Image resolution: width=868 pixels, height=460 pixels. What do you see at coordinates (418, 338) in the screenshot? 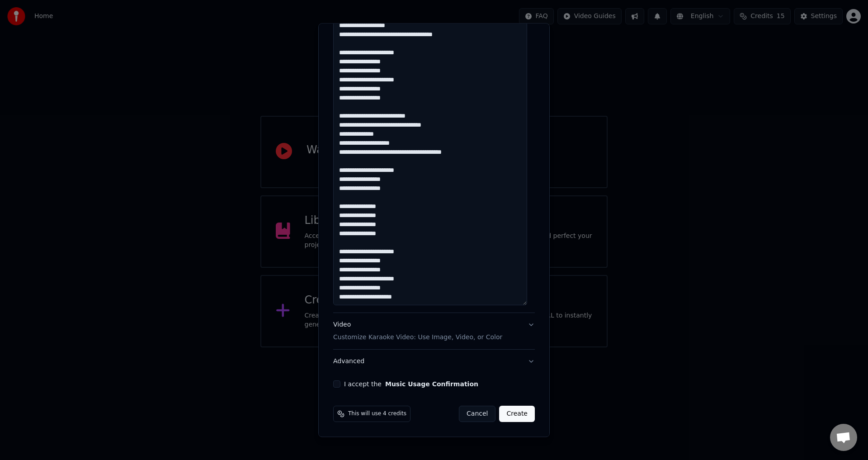
I see `p: Customize Karaoke Video: Use Image, Video, or Color` at bounding box center [418, 338].